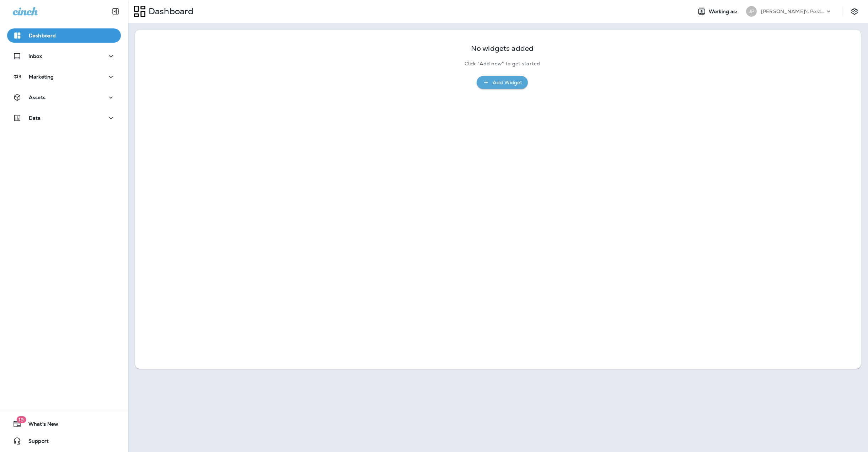 Image resolution: width=868 pixels, height=452 pixels. Describe the element at coordinates (64, 118) in the screenshot. I see `button: Data` at that location.